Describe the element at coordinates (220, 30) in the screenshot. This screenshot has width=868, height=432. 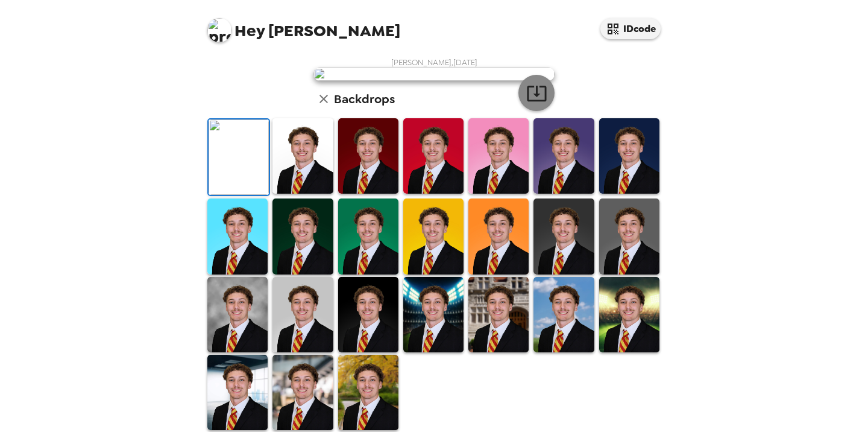
I see `img: profile pic` at that location.